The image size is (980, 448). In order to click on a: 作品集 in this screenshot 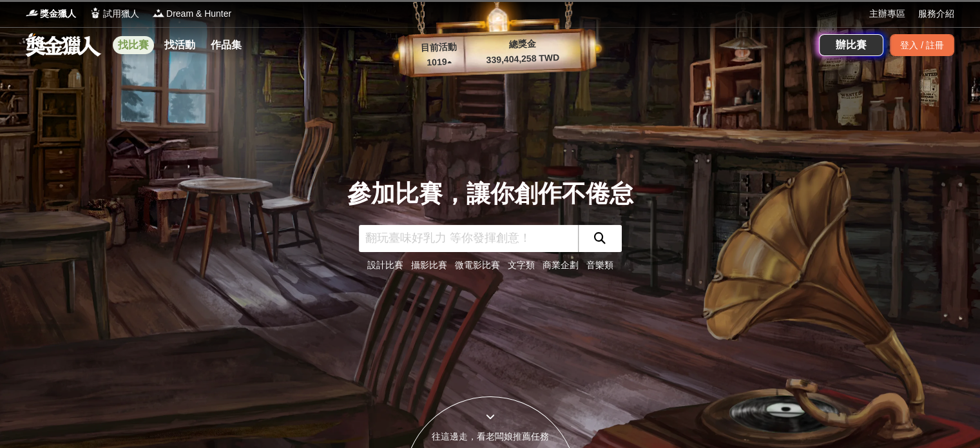, I will do `click(227, 45)`.